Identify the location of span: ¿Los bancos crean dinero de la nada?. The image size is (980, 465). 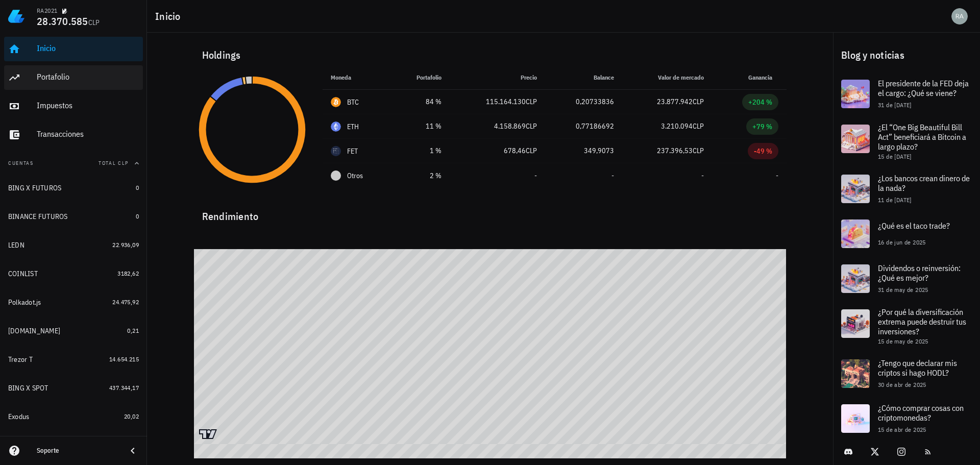
(924, 182).